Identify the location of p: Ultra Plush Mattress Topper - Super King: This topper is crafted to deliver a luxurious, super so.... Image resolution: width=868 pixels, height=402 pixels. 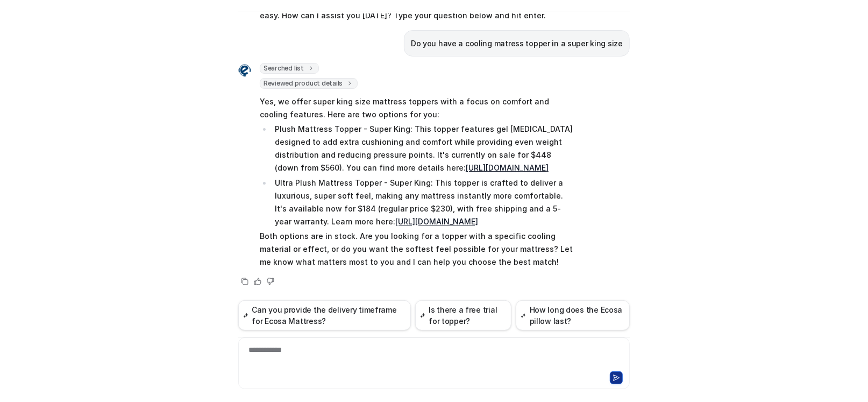
(424, 202).